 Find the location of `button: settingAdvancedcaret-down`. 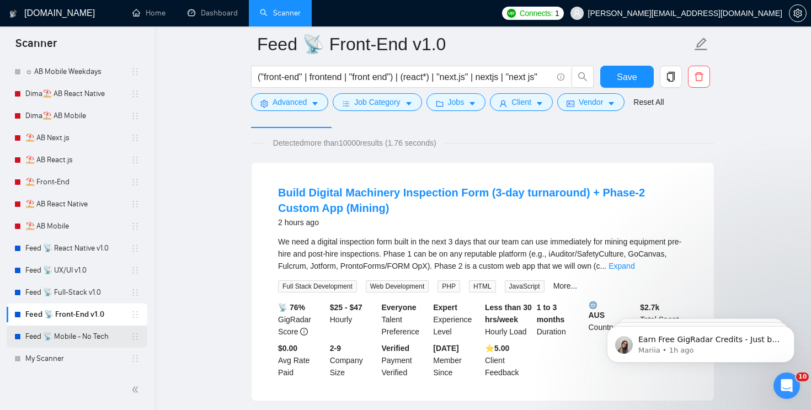

button: settingAdvancedcaret-down is located at coordinates (290, 102).